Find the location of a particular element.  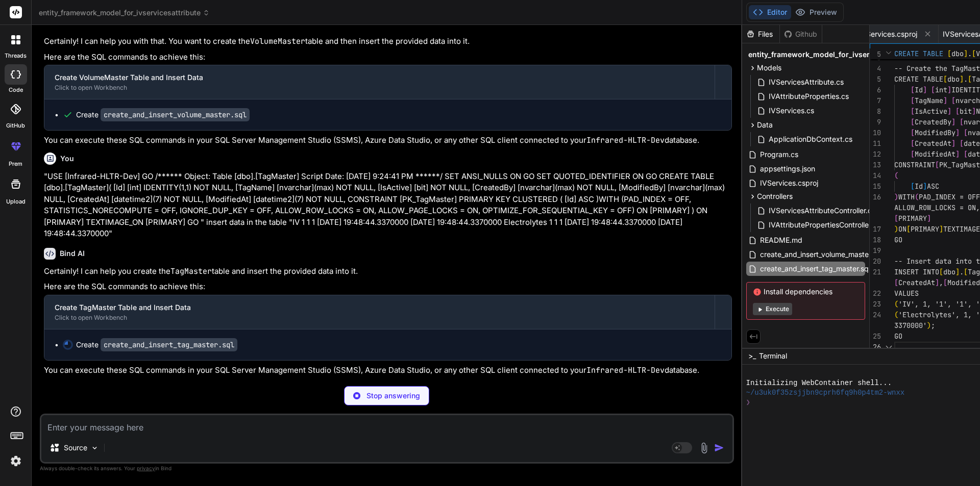

label: prem is located at coordinates (16, 164).